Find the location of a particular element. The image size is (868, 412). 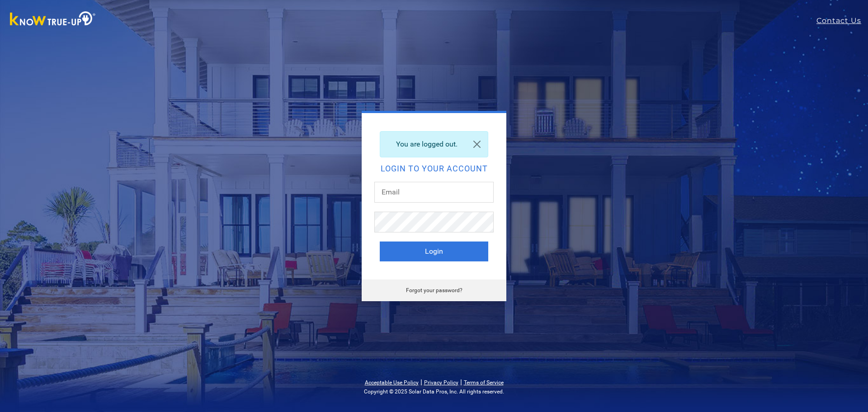

h2: Login to your account is located at coordinates (434, 169).